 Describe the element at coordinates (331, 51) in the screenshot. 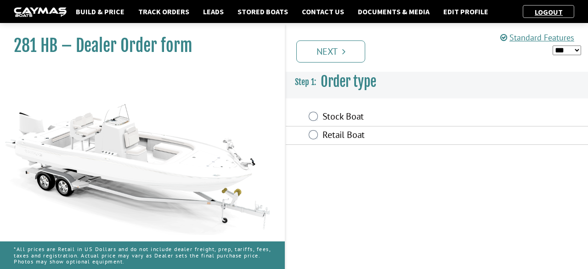

I see `a: Next` at that location.